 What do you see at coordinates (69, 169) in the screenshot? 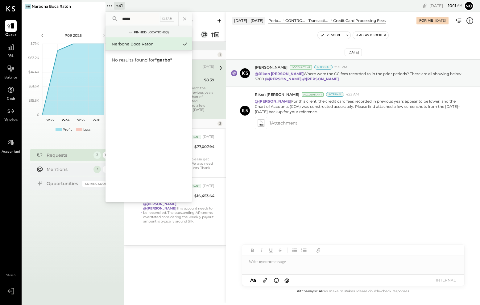
I see `div: Mentions` at bounding box center [69, 169].